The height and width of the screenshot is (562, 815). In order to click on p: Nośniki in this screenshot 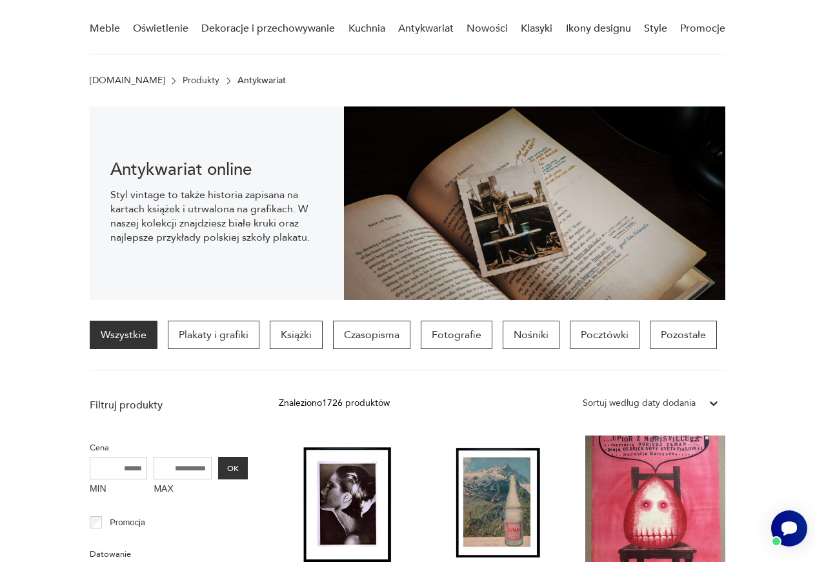, I will do `click(531, 335)`.